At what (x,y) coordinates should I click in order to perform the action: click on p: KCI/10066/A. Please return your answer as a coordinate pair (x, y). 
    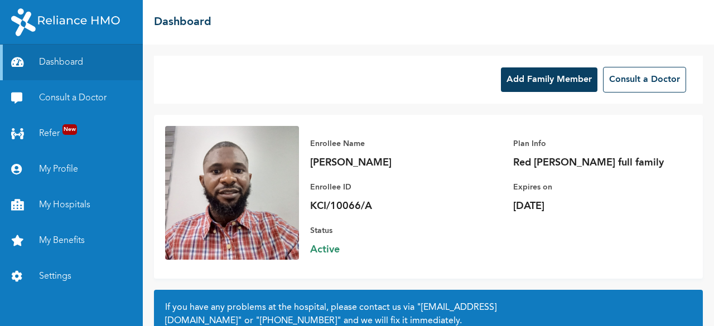
    Looking at the image, I should click on (388, 206).